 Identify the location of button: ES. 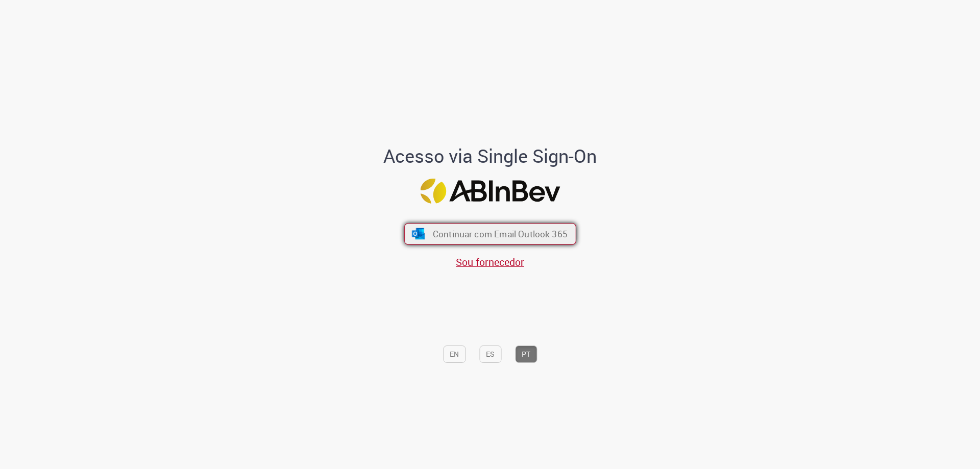
(490, 354).